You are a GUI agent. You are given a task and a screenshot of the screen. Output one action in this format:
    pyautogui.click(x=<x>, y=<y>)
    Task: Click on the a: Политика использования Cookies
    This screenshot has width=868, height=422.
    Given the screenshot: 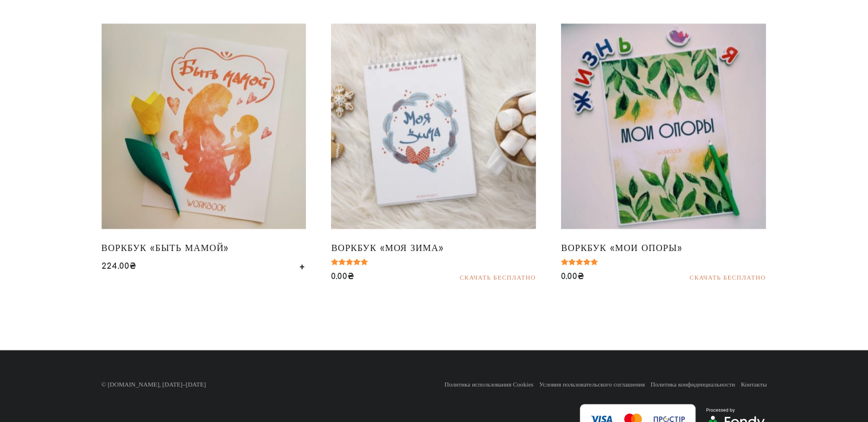 What is the action you would take?
    pyautogui.click(x=486, y=384)
    